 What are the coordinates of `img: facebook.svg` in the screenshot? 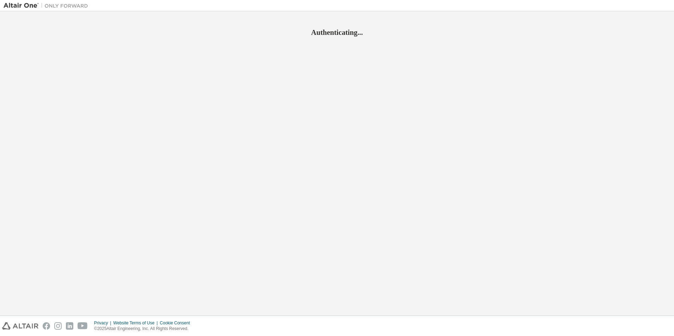 It's located at (46, 326).